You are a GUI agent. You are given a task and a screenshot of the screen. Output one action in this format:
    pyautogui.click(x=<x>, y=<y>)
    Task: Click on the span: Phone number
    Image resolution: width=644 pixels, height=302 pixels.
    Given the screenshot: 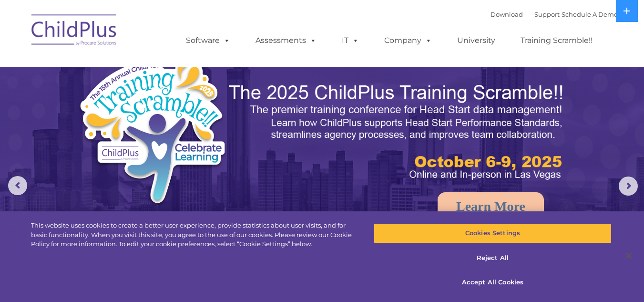 What is the action you would take?
    pyautogui.click(x=153, y=105)
    